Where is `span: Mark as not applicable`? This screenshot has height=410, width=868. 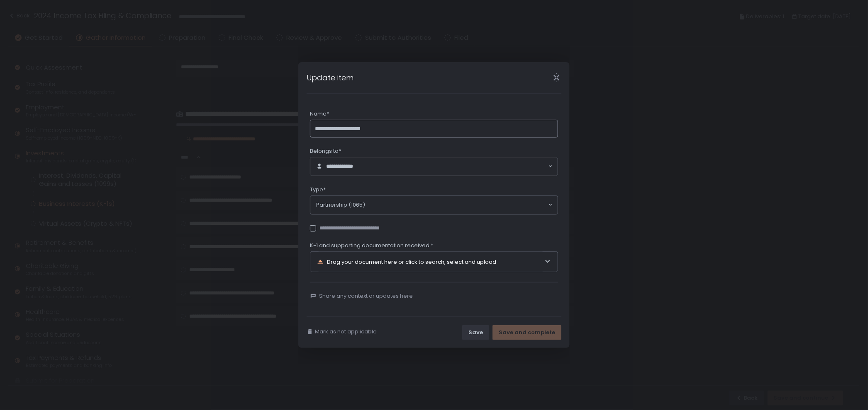 span: Mark as not applicable is located at coordinates (346, 332).